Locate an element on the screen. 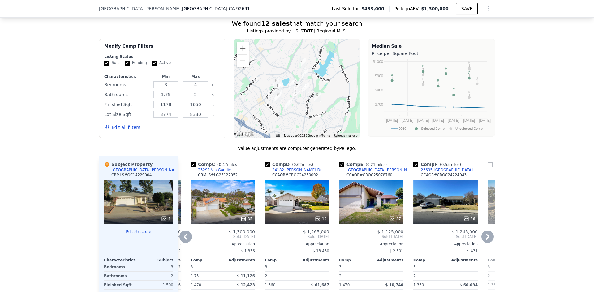 The height and width of the screenshot is (292, 594). a: Report a map error is located at coordinates (346, 136).